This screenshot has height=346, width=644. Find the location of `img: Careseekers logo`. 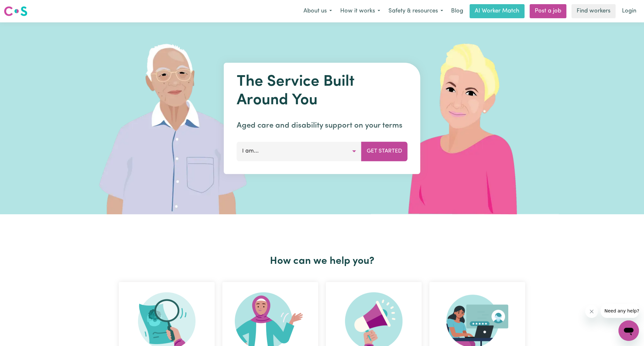

img: Careseekers logo is located at coordinates (16, 11).